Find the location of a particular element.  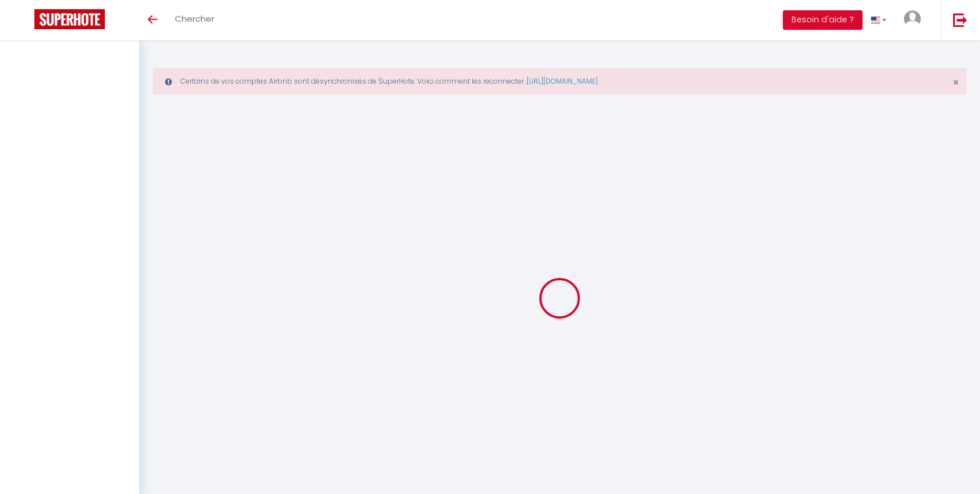

img: logout is located at coordinates (960, 20).